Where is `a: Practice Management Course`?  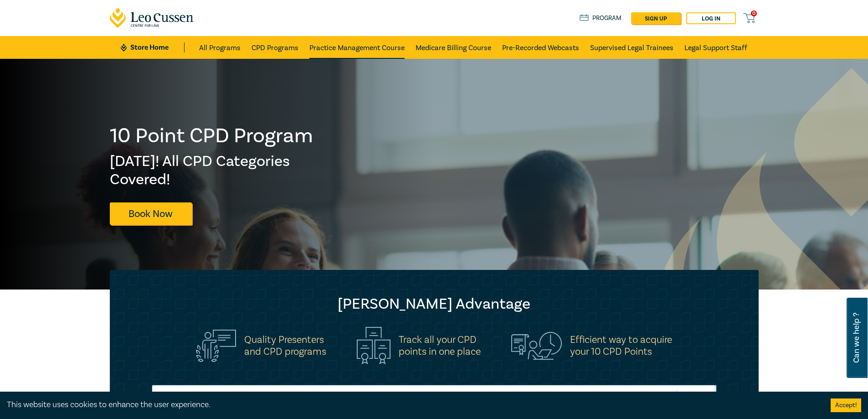 a: Practice Management Course is located at coordinates (357, 48).